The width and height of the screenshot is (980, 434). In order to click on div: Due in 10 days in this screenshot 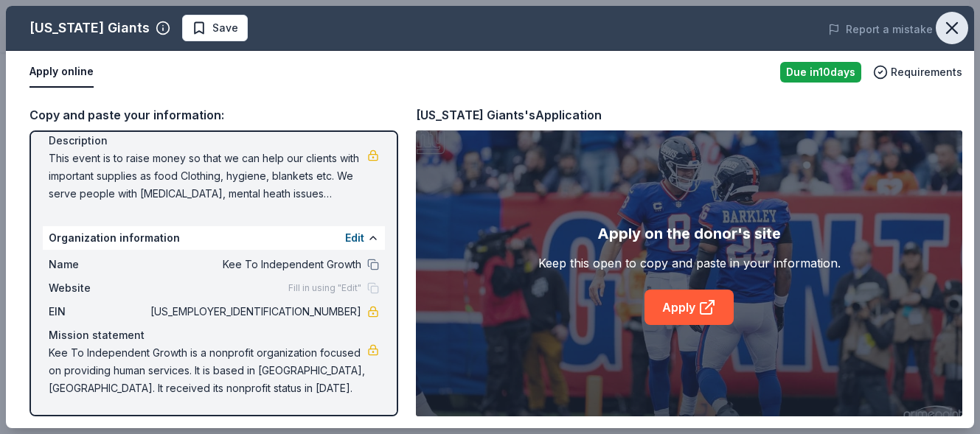, I will do `click(821, 72)`.